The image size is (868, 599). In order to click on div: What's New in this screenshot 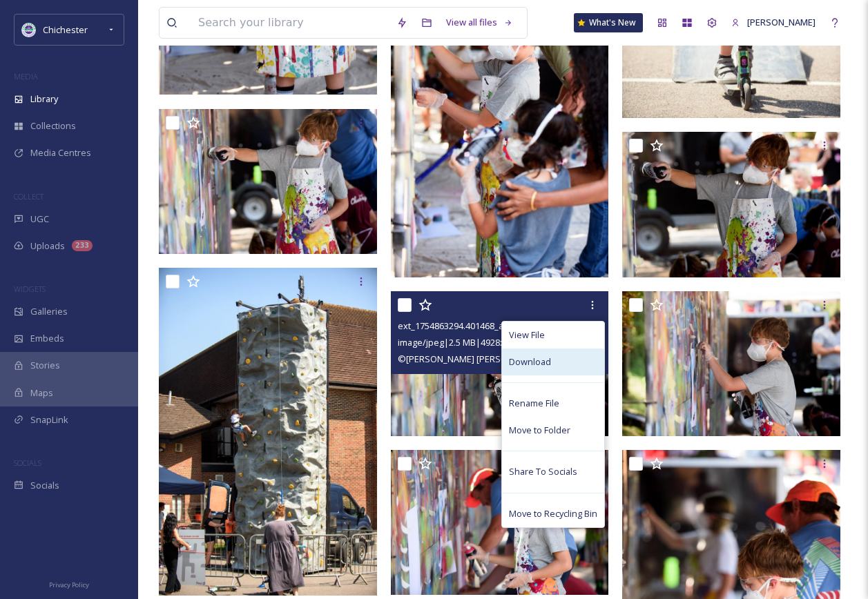, I will do `click(608, 23)`.